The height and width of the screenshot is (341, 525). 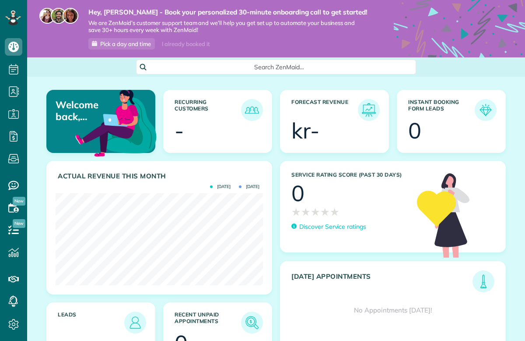 I want to click on h3: Leads, so click(x=91, y=322).